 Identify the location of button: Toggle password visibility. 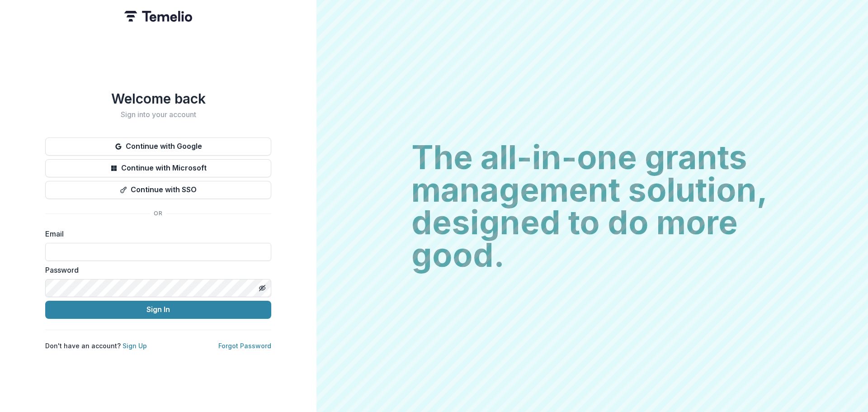
(262, 288).